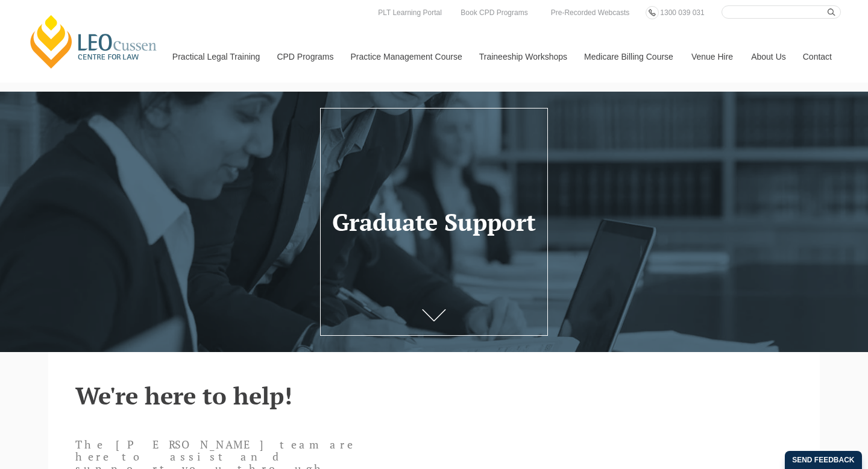  Describe the element at coordinates (434, 222) in the screenshot. I see `h1: Graduate Support` at that location.